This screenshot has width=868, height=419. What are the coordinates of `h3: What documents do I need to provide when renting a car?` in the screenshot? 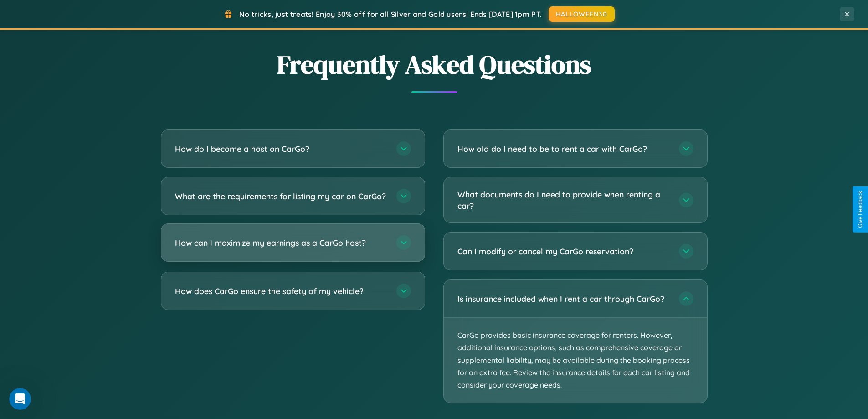 It's located at (563, 200).